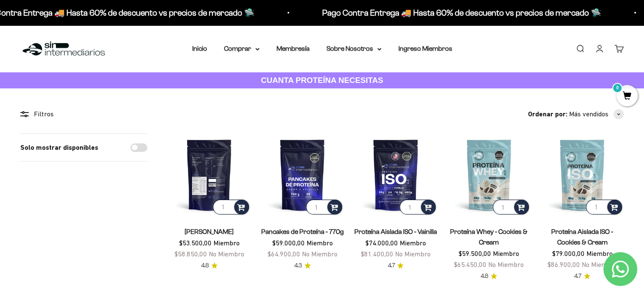 The height and width of the screenshot is (294, 644). What do you see at coordinates (459, 13) in the screenshot?
I see `p: Pago Contra Entrega 🚚 Hasta 60% de descuento vs precios de mercado 🛸` at bounding box center [459, 13].